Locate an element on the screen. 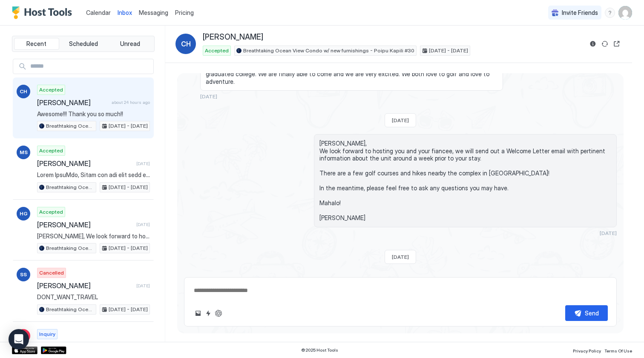  a: Privacy Policy is located at coordinates (586, 350).